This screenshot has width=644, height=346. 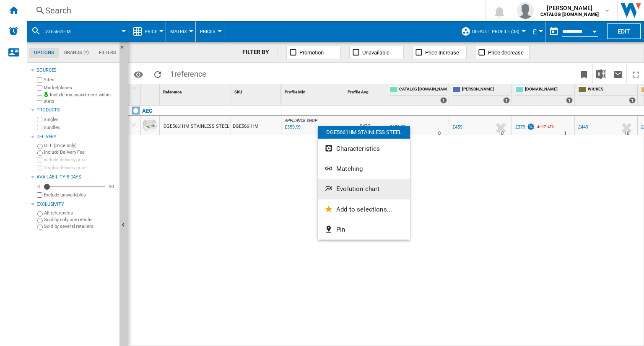 What do you see at coordinates (364, 188) in the screenshot?
I see `button: Evolution chart` at bounding box center [364, 188].